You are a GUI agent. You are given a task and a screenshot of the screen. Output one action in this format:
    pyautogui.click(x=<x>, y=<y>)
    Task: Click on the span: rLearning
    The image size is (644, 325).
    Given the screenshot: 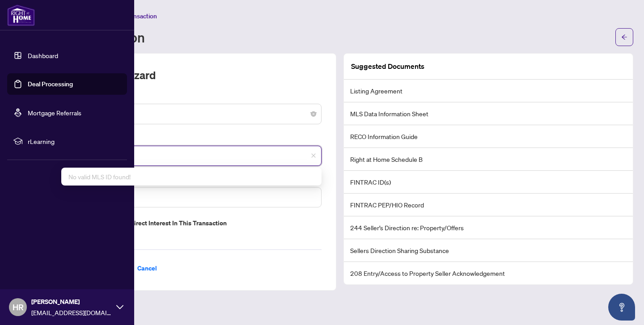 What is the action you would take?
    pyautogui.click(x=74, y=141)
    